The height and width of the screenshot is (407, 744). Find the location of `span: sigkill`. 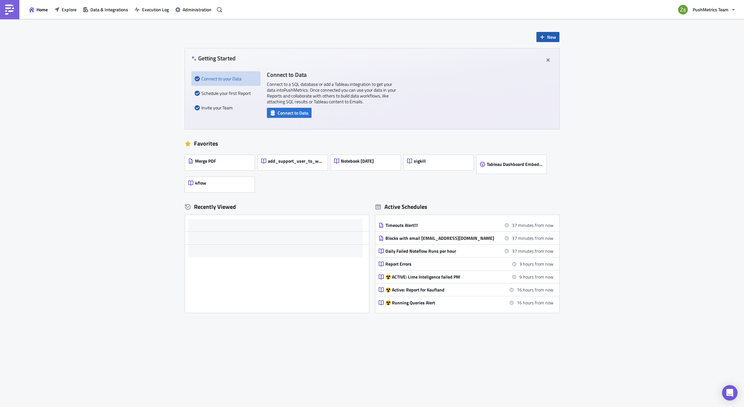

span: sigkill is located at coordinates (419, 161).